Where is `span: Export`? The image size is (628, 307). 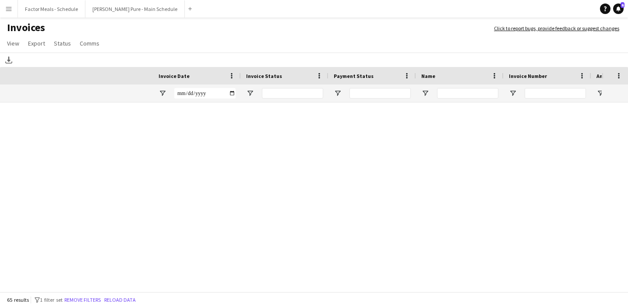 span: Export is located at coordinates (36, 43).